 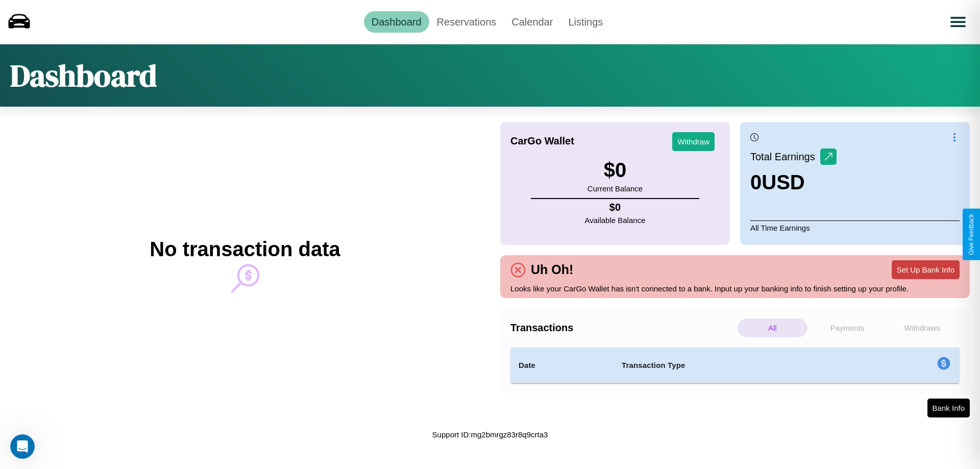 I want to click on h4: Transaction Type, so click(x=737, y=365).